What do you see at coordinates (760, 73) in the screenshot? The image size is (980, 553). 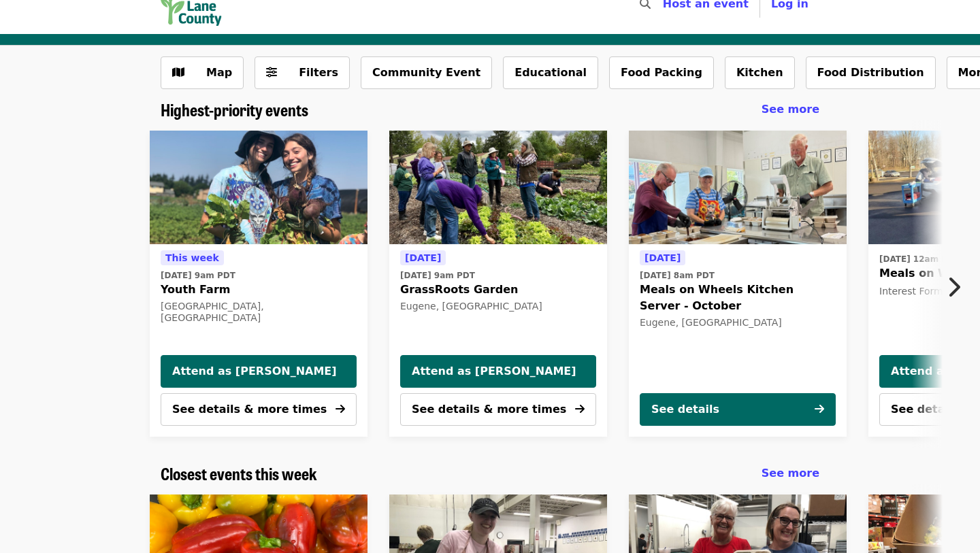 I see `button: Kitchen` at bounding box center [760, 73].